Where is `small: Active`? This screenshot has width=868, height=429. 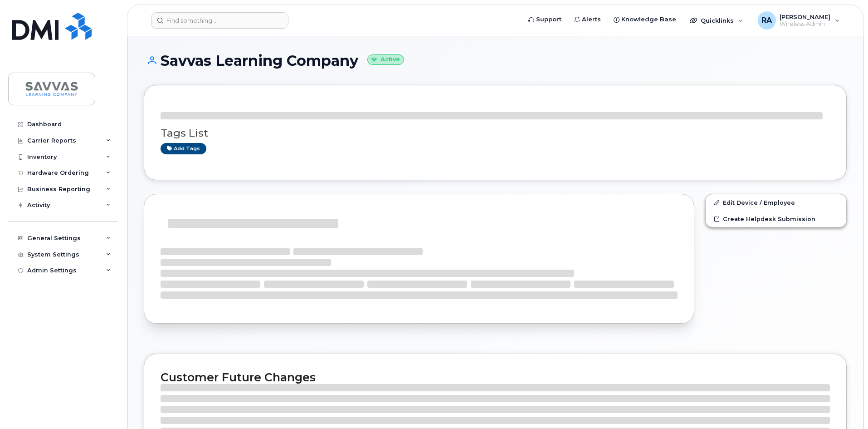
small: Active is located at coordinates (386, 60).